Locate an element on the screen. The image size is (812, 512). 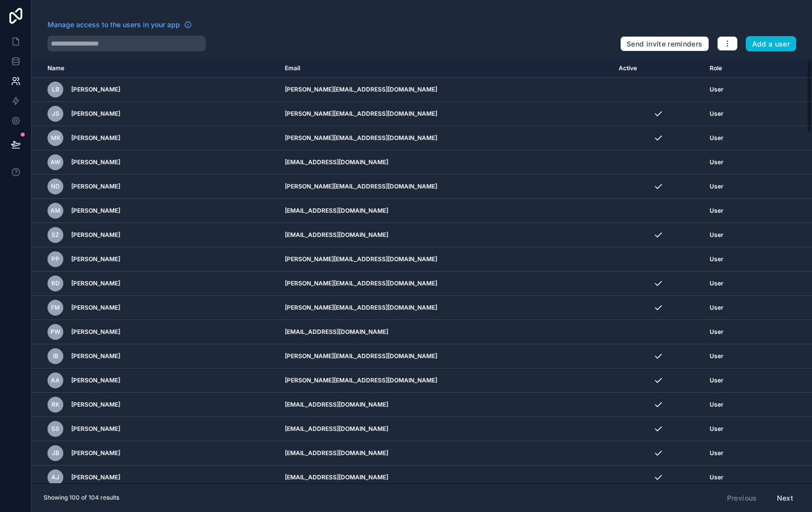
a: Add a user is located at coordinates (771, 44).